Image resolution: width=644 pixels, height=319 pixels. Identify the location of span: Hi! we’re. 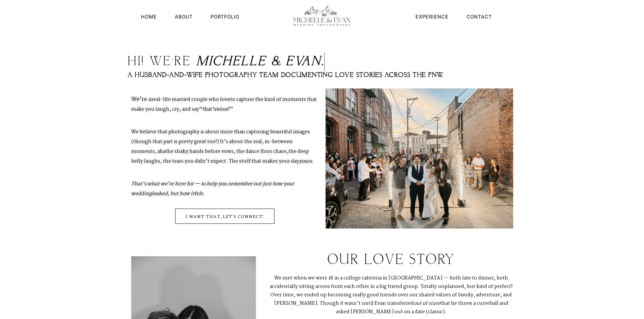
(160, 62).